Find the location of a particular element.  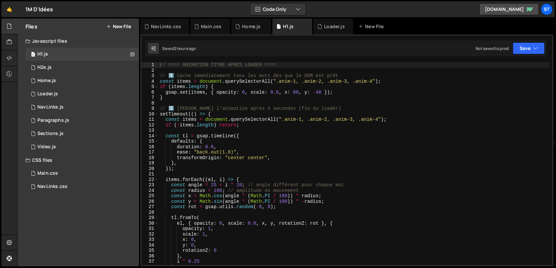

div: 15 is located at coordinates (150, 141).